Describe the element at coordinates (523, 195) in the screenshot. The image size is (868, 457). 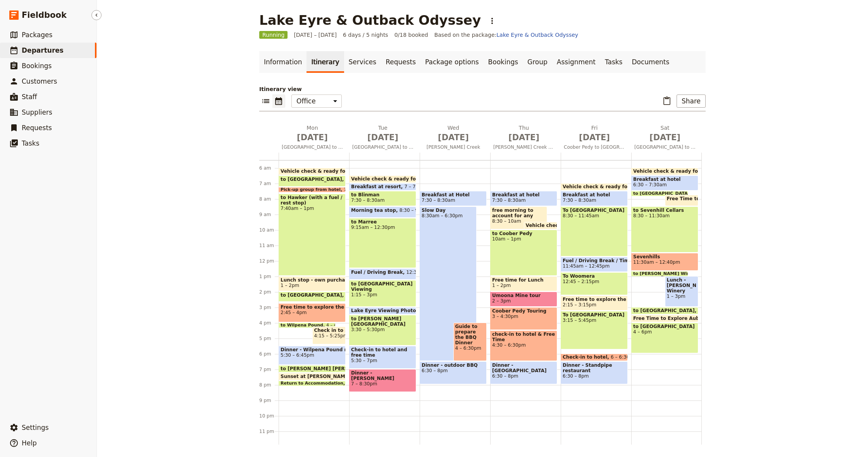
I see `span: Breakfast at hotel` at that location.